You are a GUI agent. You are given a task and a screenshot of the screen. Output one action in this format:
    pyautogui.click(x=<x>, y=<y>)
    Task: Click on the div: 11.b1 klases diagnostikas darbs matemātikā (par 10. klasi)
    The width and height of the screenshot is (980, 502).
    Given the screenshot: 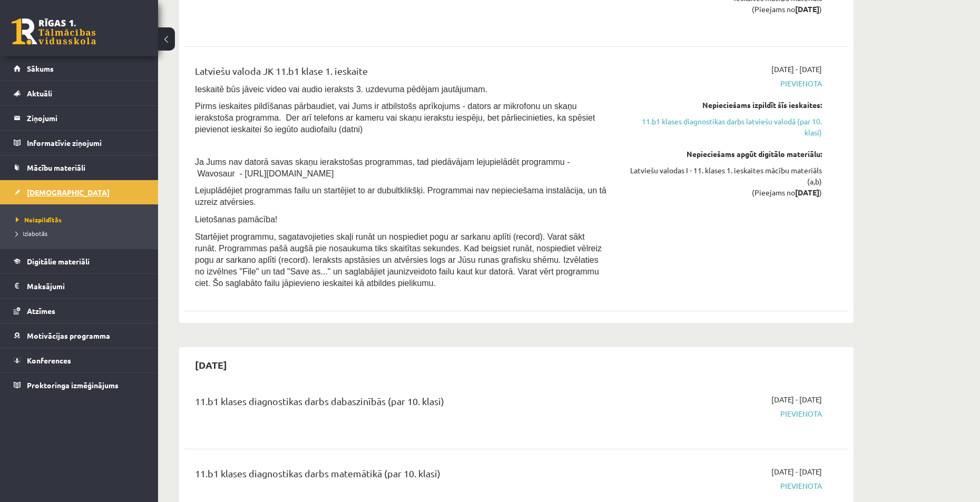 What is the action you would take?
    pyautogui.click(x=401, y=476)
    